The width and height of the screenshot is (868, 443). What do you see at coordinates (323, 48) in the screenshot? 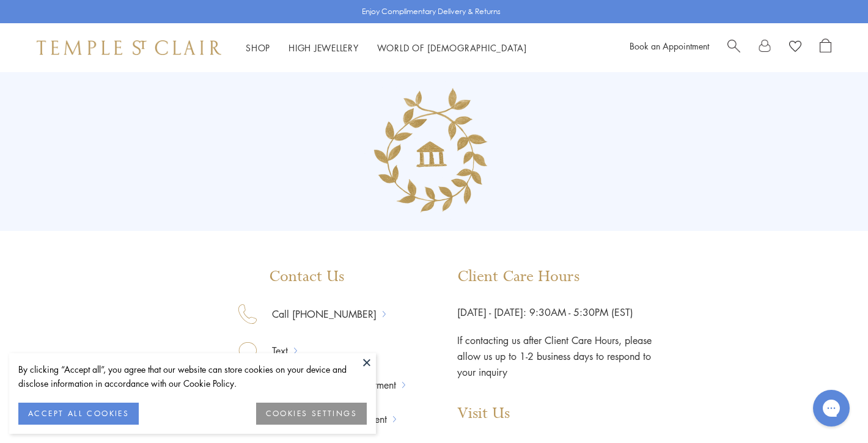
I see `a: High JewelleryHigh Jewellery` at bounding box center [323, 48].